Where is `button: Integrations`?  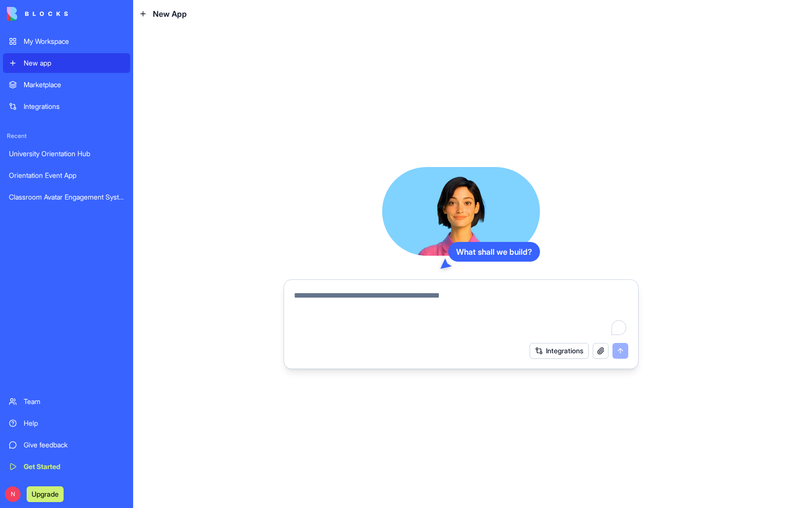
button: Integrations is located at coordinates (559, 351).